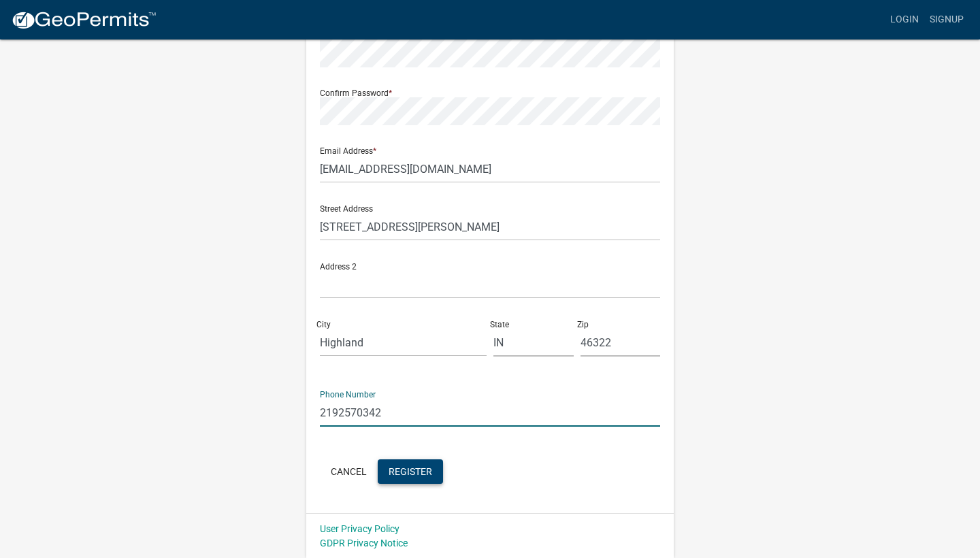 This screenshot has width=980, height=558. I want to click on a: Signup, so click(947, 20).